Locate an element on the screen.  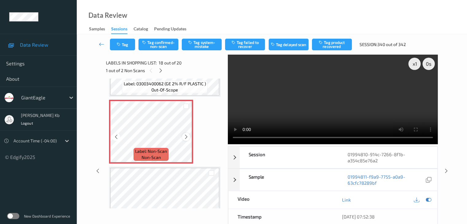
div: Sample is located at coordinates (289, 180).